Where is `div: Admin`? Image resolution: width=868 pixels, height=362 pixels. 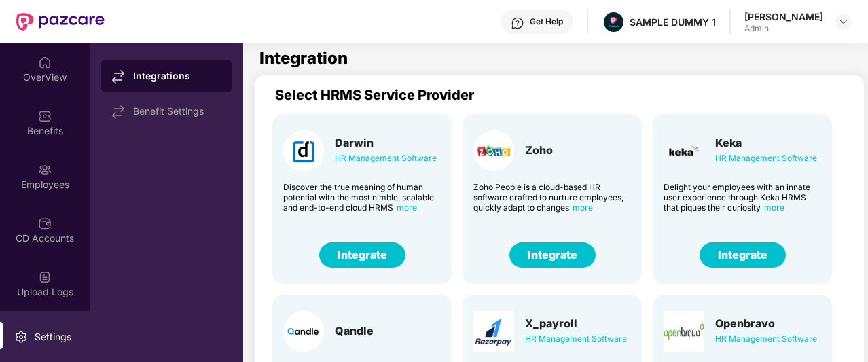 div: Admin is located at coordinates (784, 29).